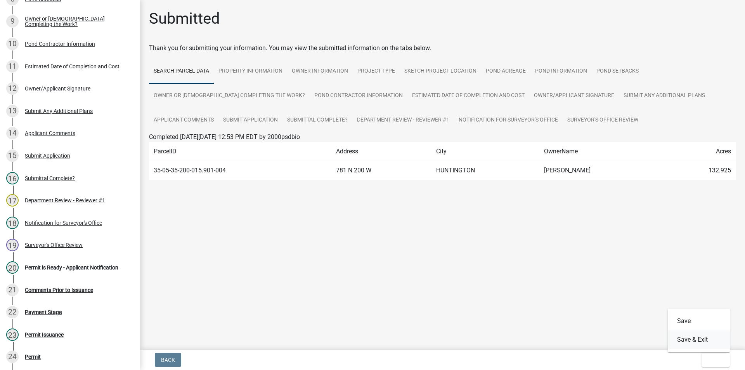 The image size is (745, 370). I want to click on div: Exit, so click(699, 330).